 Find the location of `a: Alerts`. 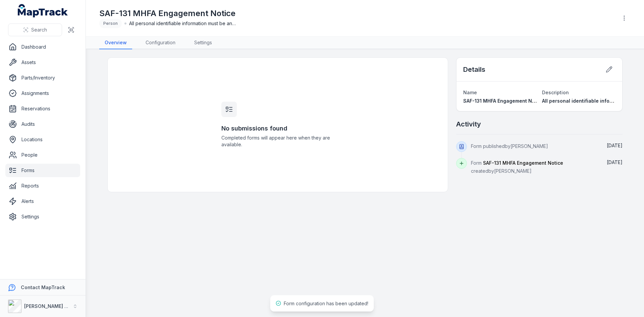

a: Alerts is located at coordinates (43, 201).